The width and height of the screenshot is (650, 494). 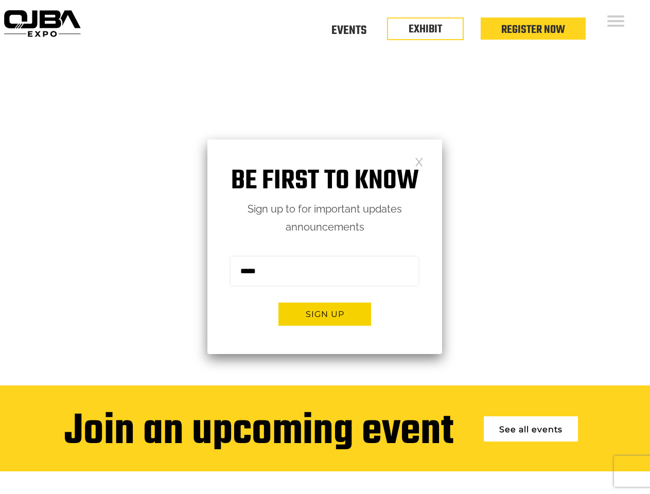 What do you see at coordinates (419, 161) in the screenshot?
I see `a: Close` at bounding box center [419, 161].